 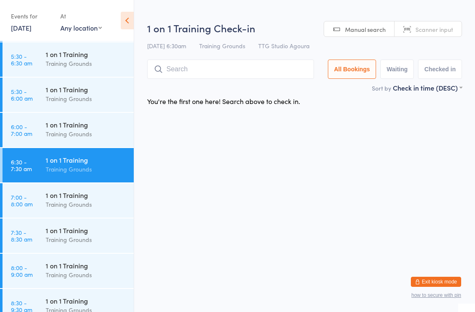 What do you see at coordinates (436, 282) in the screenshot?
I see `button: Exit kiosk mode` at bounding box center [436, 282].